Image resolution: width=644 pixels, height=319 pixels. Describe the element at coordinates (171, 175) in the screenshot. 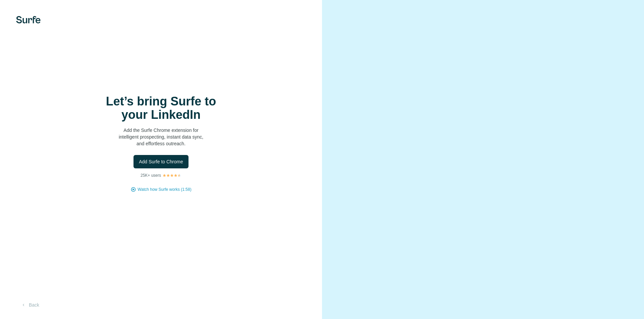

I see `img: Rating Stars` at that location.